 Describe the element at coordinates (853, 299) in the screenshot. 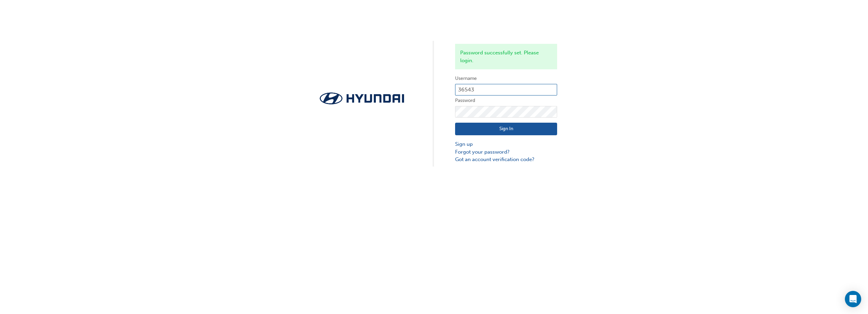

I see `div: Open Intercom Messenger` at that location.